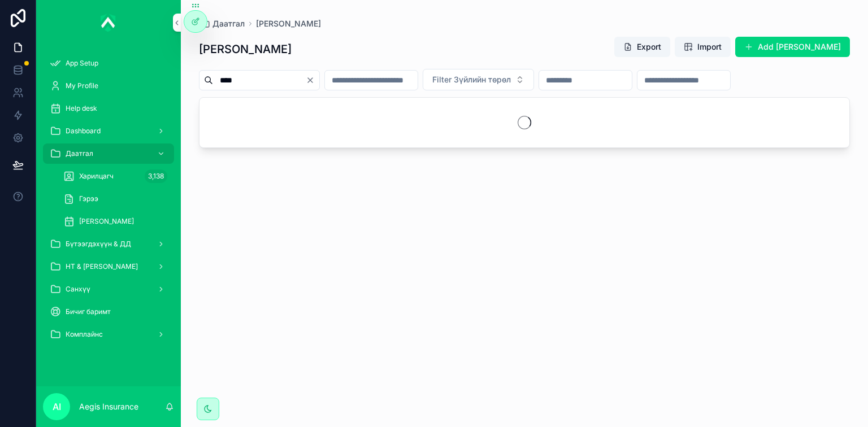 This screenshot has height=427, width=868. What do you see at coordinates (96, 177) in the screenshot?
I see `span: Харилцагч` at bounding box center [96, 177].